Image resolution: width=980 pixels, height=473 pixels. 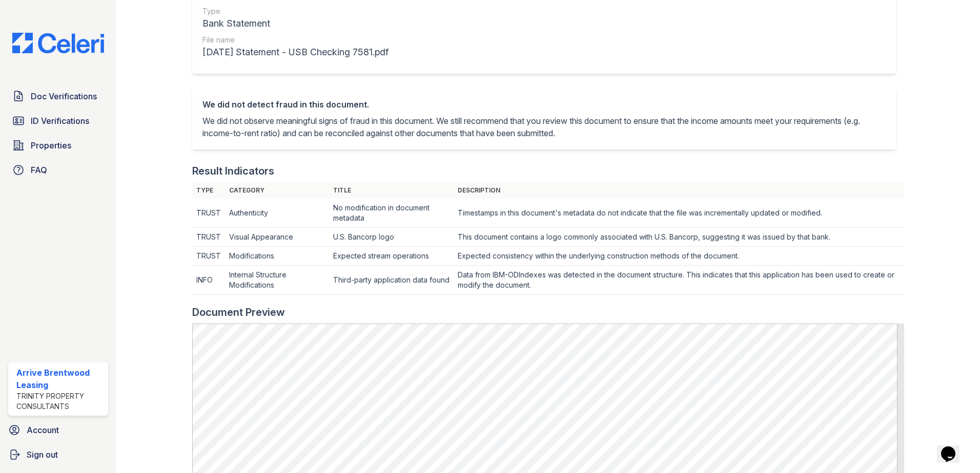 I want to click on td: Internal Structure Modifications, so click(x=277, y=280).